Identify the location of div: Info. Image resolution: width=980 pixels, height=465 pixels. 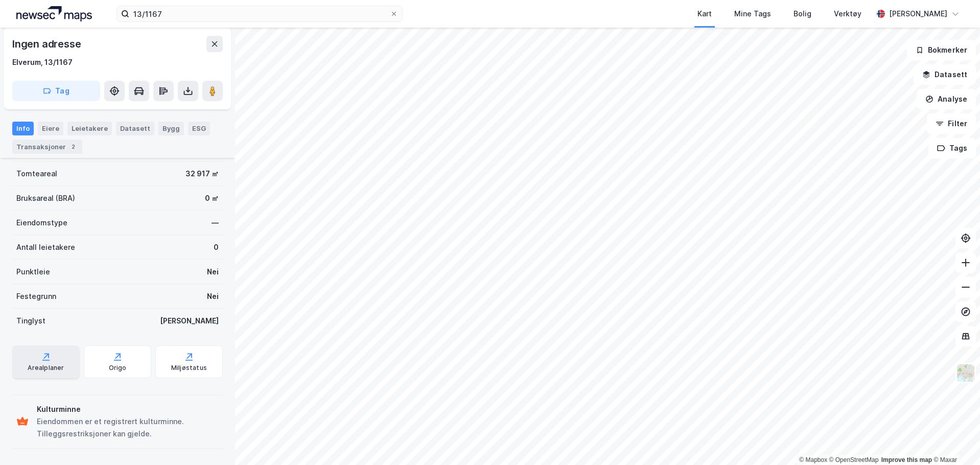
(23, 129).